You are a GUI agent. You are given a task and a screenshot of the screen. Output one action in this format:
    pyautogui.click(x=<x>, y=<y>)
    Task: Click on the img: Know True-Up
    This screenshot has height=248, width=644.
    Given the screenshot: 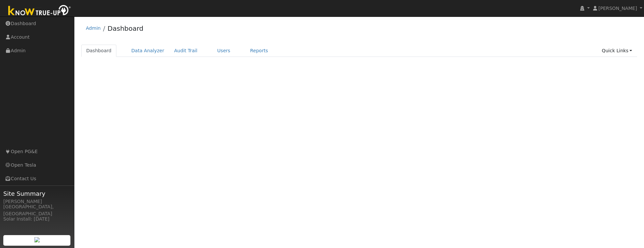 What is the action you would take?
    pyautogui.click(x=39, y=11)
    